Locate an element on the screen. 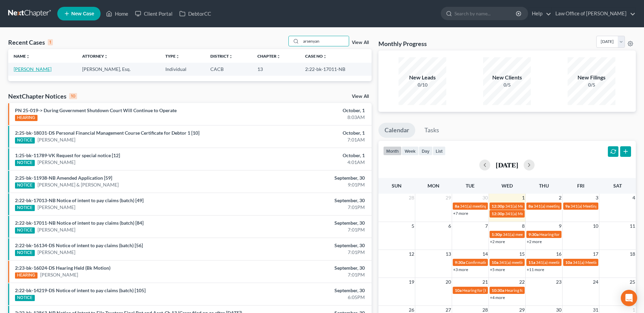  span: 23 is located at coordinates (559, 282).